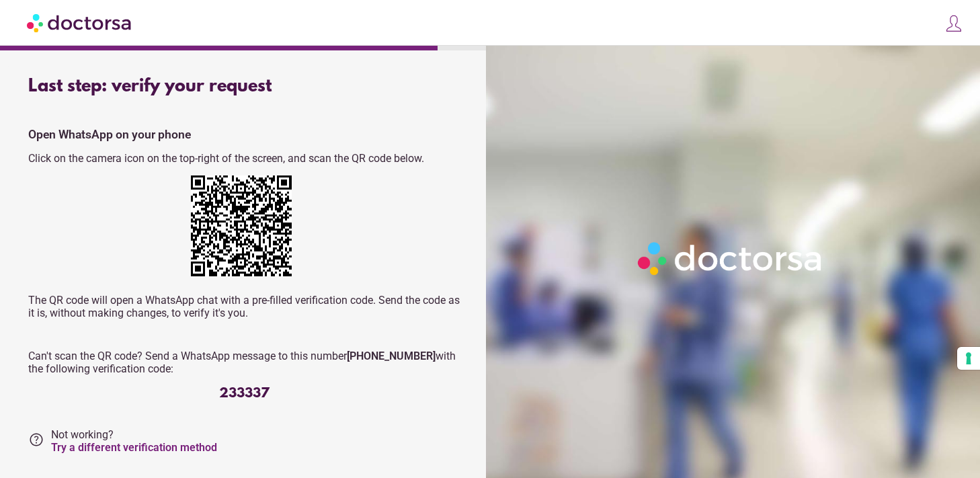  I want to click on p: Click on the camera icon on the top-right of the screen, and scan the QR code below., so click(244, 158).